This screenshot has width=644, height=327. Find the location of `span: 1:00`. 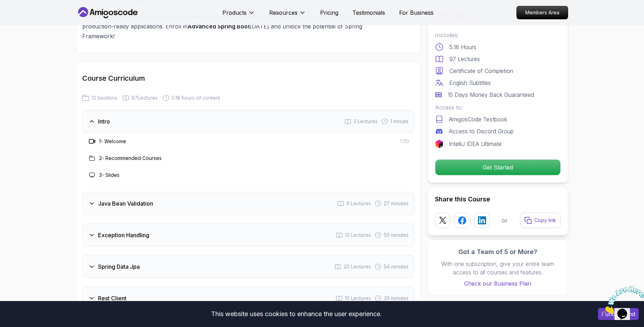

span: 1:00 is located at coordinates (404, 141).